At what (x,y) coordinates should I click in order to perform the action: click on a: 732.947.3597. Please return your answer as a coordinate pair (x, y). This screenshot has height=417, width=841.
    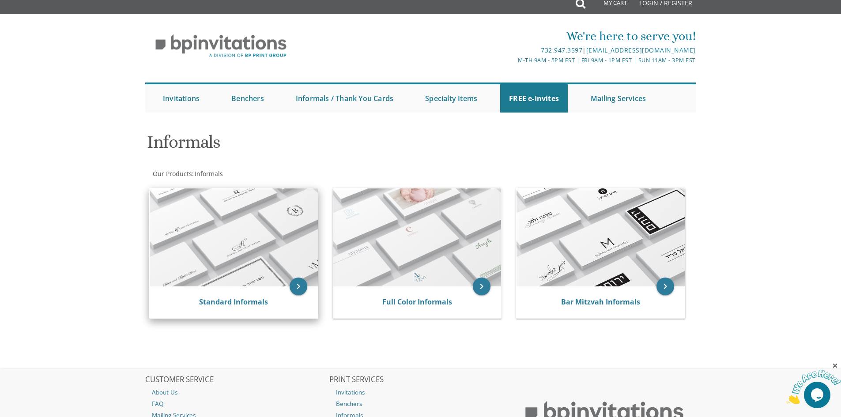
    Looking at the image, I should click on (562, 50).